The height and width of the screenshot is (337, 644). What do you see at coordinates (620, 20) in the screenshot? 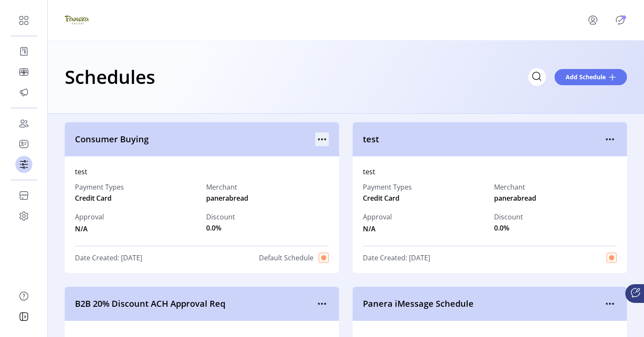
I see `button: Publisher Panel` at bounding box center [620, 20].